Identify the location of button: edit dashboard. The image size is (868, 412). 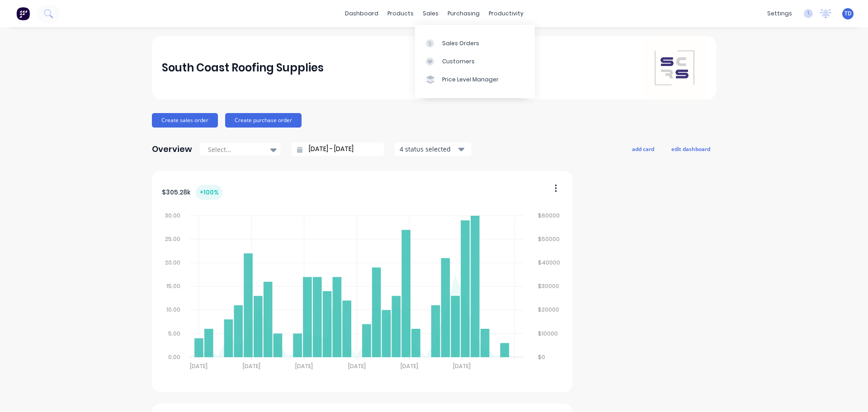
(690, 149).